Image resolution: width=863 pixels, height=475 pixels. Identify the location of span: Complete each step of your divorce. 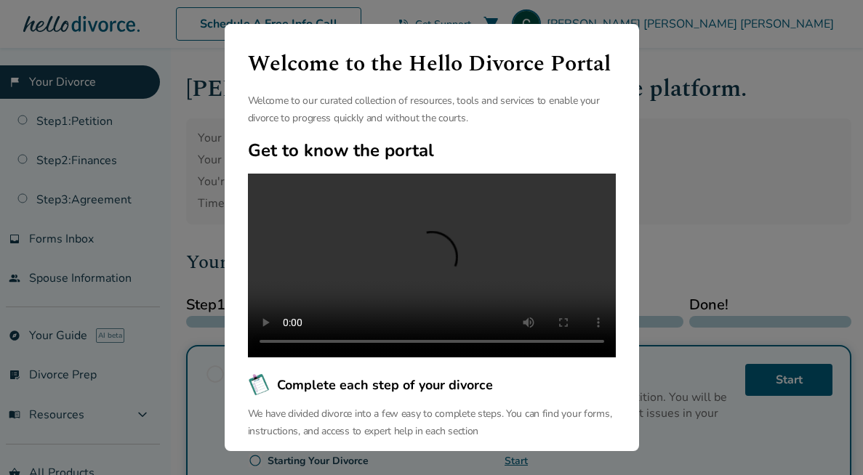
(384, 385).